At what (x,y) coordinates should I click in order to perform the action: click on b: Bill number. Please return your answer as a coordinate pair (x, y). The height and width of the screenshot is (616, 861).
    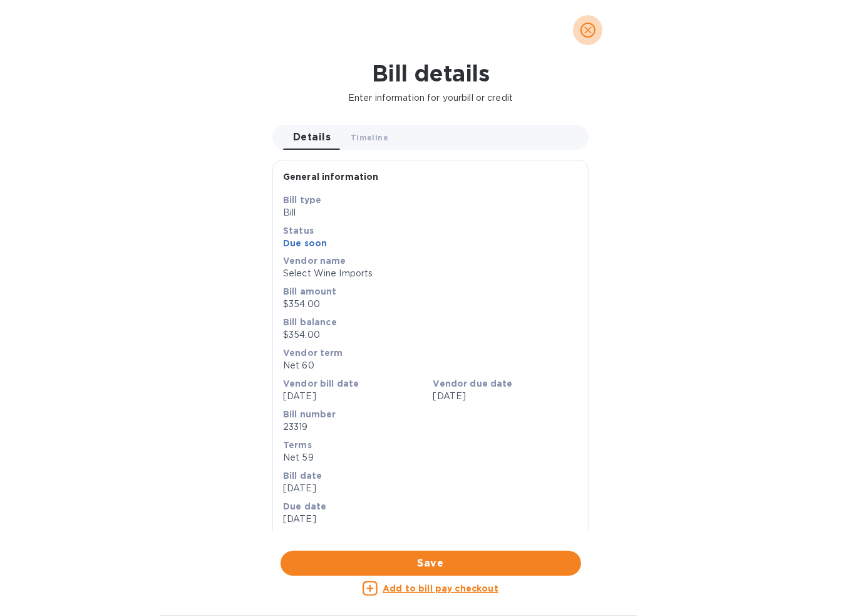
    Looking at the image, I should click on (309, 414).